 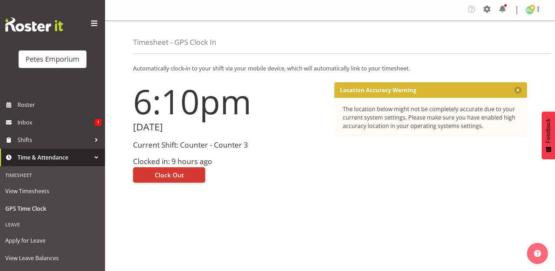 What do you see at coordinates (549, 131) in the screenshot?
I see `span: Feedback` at bounding box center [549, 131].